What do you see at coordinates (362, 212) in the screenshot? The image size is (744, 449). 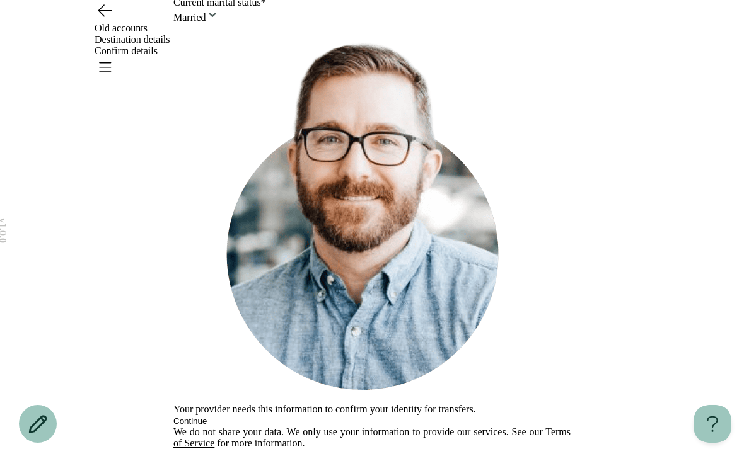 I see `img: Henry` at bounding box center [362, 212].